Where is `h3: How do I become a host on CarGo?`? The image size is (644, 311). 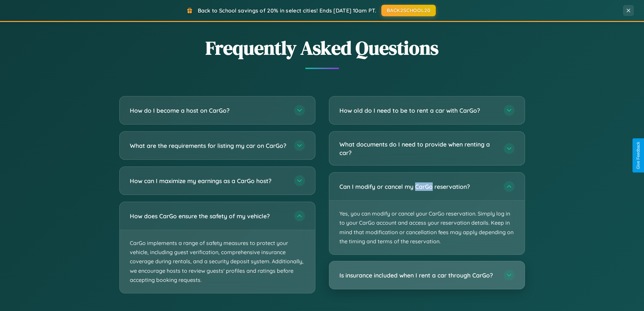 h3: How do I become a host on CarGo? is located at coordinates (209, 110).